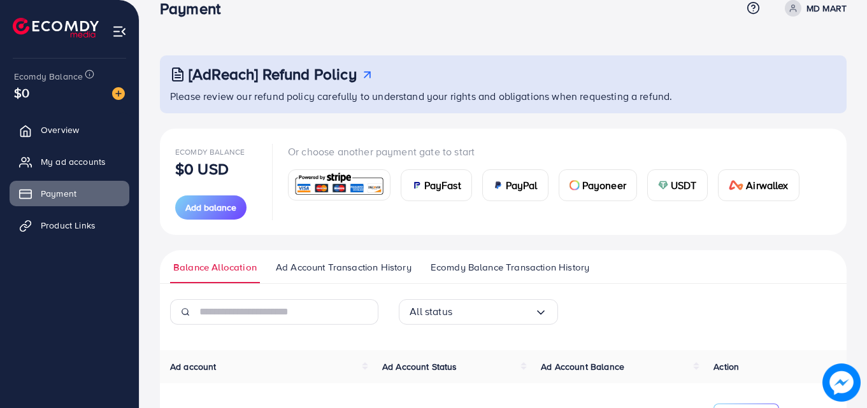 The image size is (867, 408). I want to click on span: Ad Account Balance, so click(582, 367).